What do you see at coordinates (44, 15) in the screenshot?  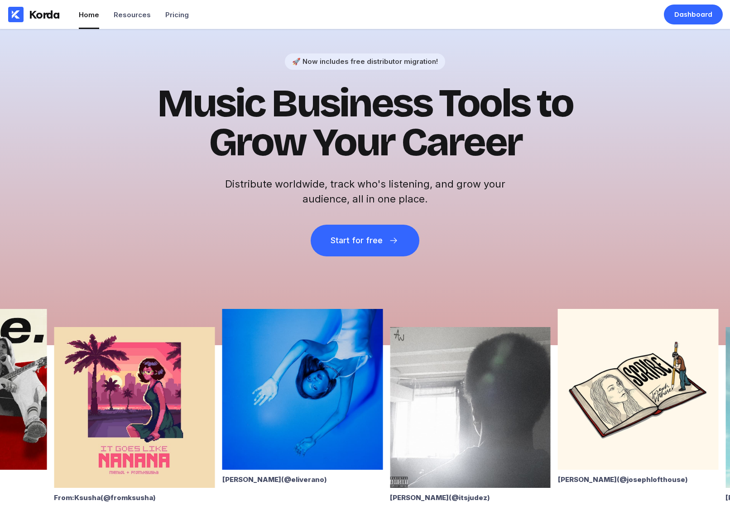 I see `div: Korda` at bounding box center [44, 15].